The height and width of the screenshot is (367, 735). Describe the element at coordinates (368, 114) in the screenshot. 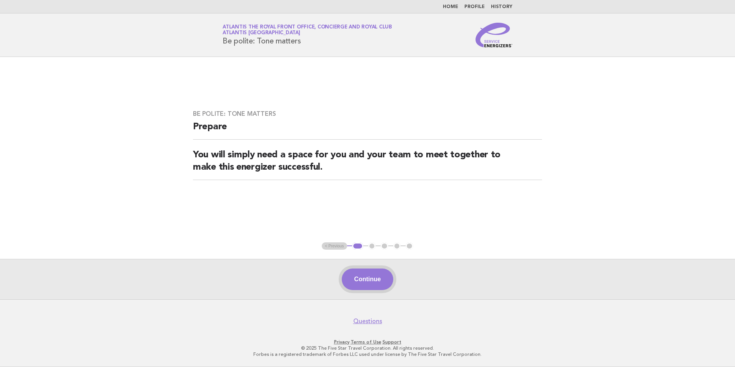

I see `h3: Be polite: Tone matters` at that location.